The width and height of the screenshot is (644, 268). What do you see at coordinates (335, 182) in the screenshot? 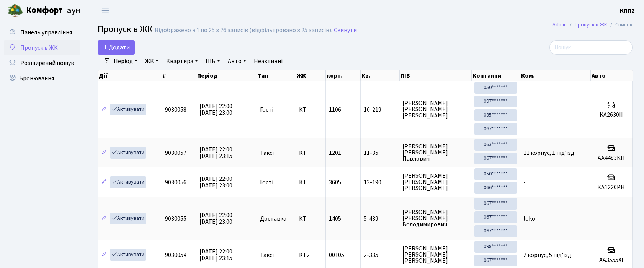
I see `span: 3605` at bounding box center [335, 182].